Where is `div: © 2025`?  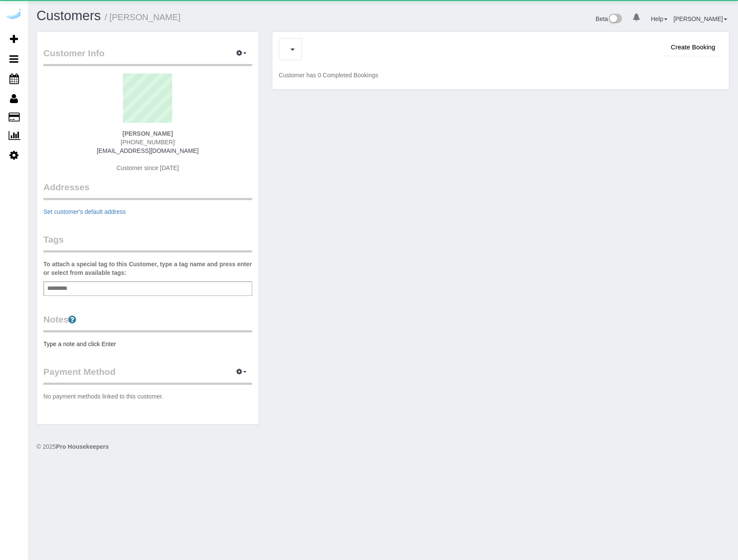 div: © 2025 is located at coordinates (383, 446).